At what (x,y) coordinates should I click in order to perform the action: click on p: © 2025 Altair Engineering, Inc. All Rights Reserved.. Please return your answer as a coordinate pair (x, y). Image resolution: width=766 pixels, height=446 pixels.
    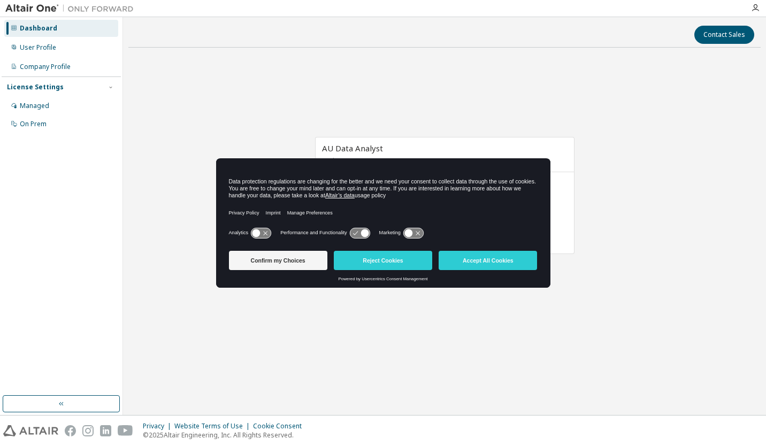
    Looking at the image, I should click on (225, 435).